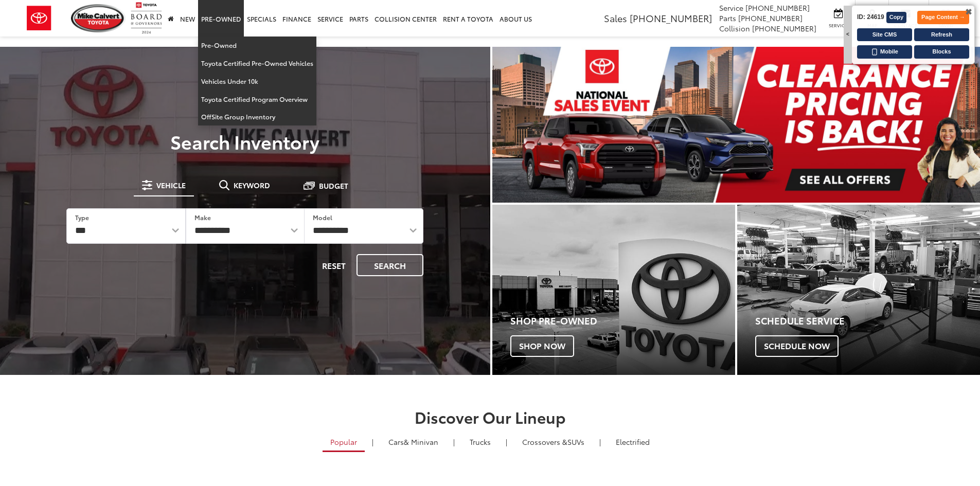 This screenshot has height=486, width=980. Describe the element at coordinates (942, 35) in the screenshot. I see `button: Refresh` at that location.